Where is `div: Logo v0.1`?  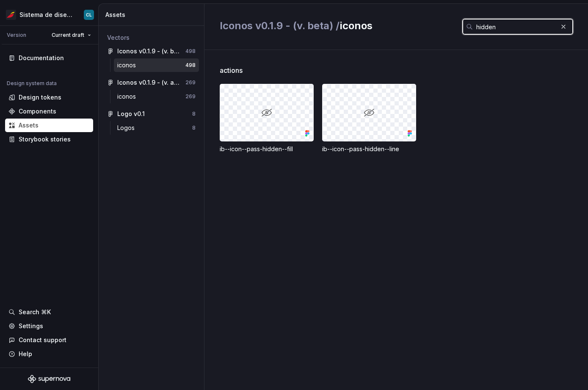
div: Logo v0.1 is located at coordinates (131, 114).